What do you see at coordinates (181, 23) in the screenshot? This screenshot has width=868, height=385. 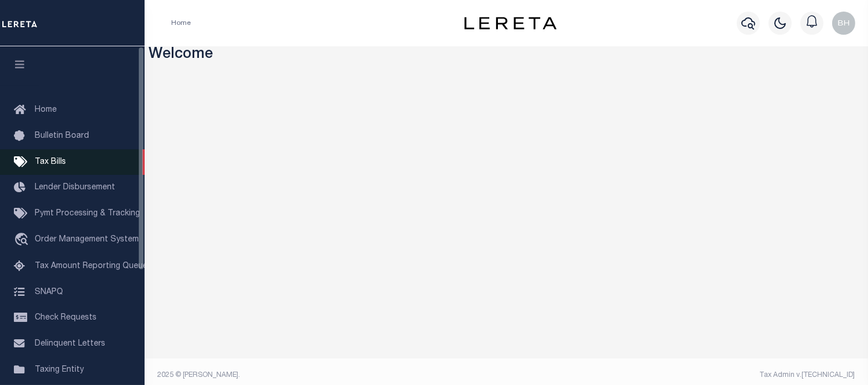 I see `li: Home` at bounding box center [181, 23].